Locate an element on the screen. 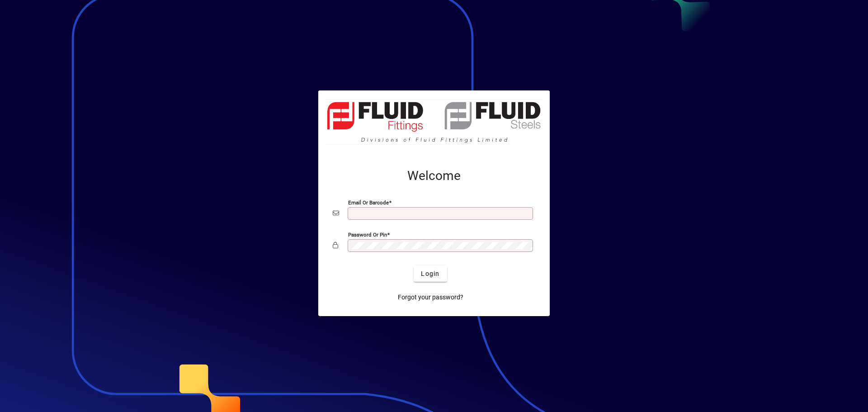 Image resolution: width=868 pixels, height=412 pixels. h2: Welcome is located at coordinates (434, 176).